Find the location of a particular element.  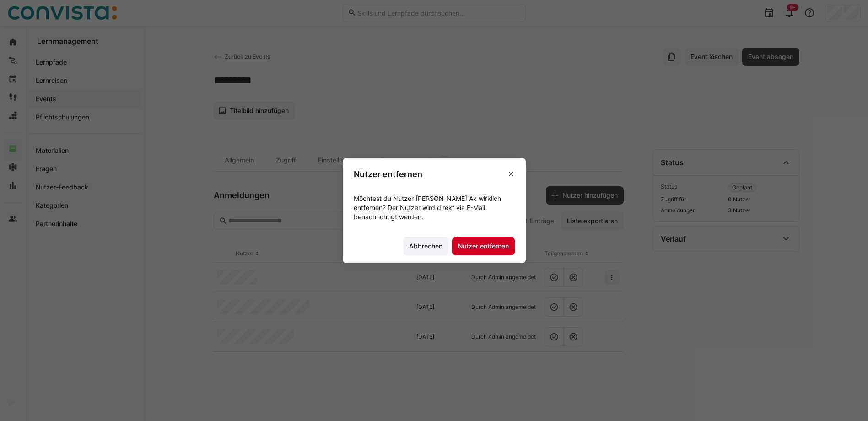

span: Abbrechen is located at coordinates (426, 246).